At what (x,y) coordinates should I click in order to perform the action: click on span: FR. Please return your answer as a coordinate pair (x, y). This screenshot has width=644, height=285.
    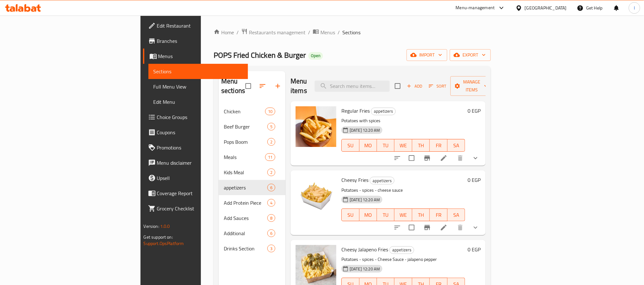
    Looking at the image, I should click on (438, 145).